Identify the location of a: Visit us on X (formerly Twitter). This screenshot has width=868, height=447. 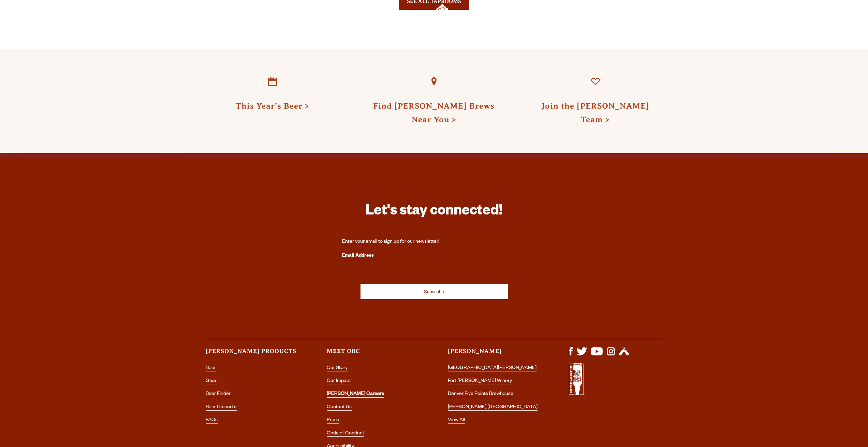
(582, 355).